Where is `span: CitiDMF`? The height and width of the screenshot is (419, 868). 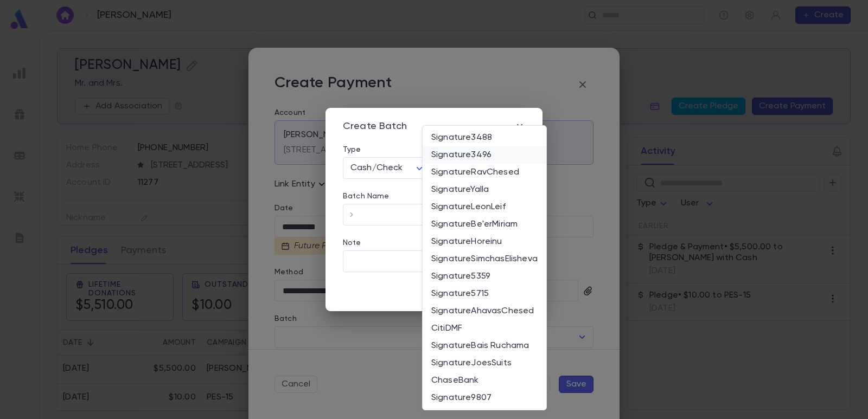
span: CitiDMF is located at coordinates (484, 329).